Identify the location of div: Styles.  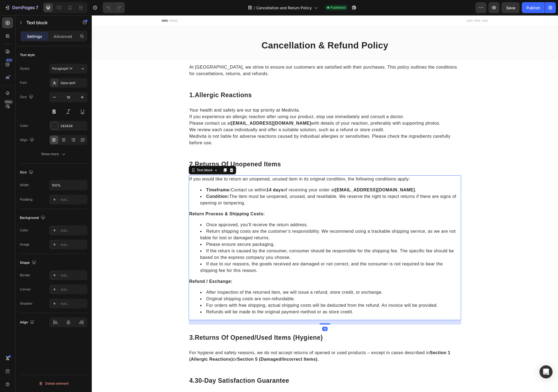
(24, 68).